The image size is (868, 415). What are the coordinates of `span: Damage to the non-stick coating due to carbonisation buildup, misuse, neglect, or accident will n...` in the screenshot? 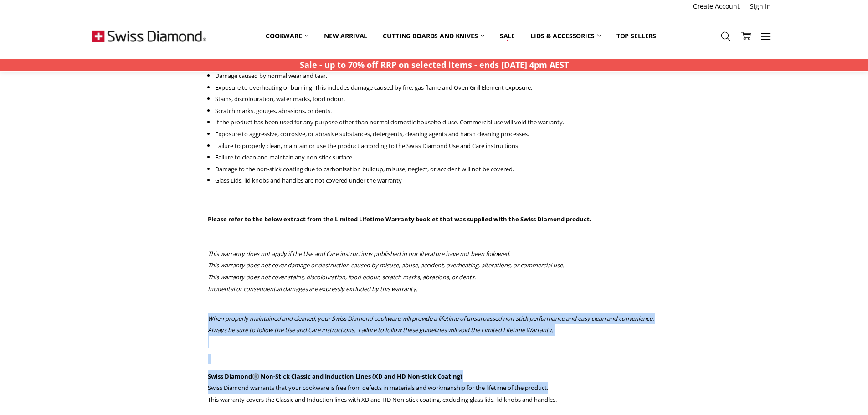 It's located at (365, 169).